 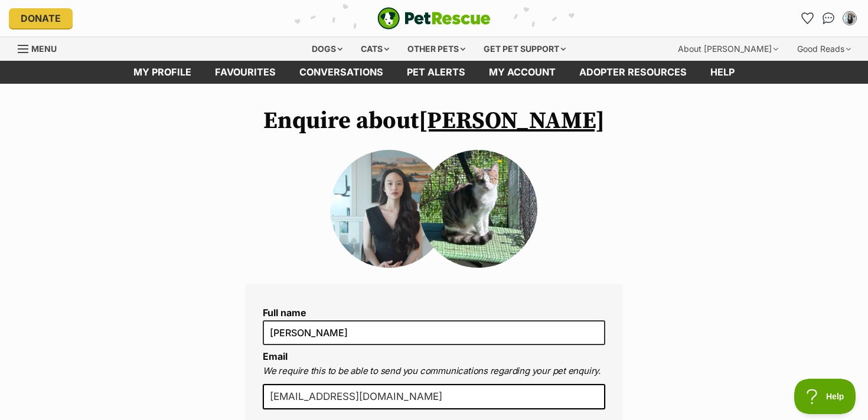 What do you see at coordinates (722, 72) in the screenshot?
I see `a: Help` at bounding box center [722, 72].